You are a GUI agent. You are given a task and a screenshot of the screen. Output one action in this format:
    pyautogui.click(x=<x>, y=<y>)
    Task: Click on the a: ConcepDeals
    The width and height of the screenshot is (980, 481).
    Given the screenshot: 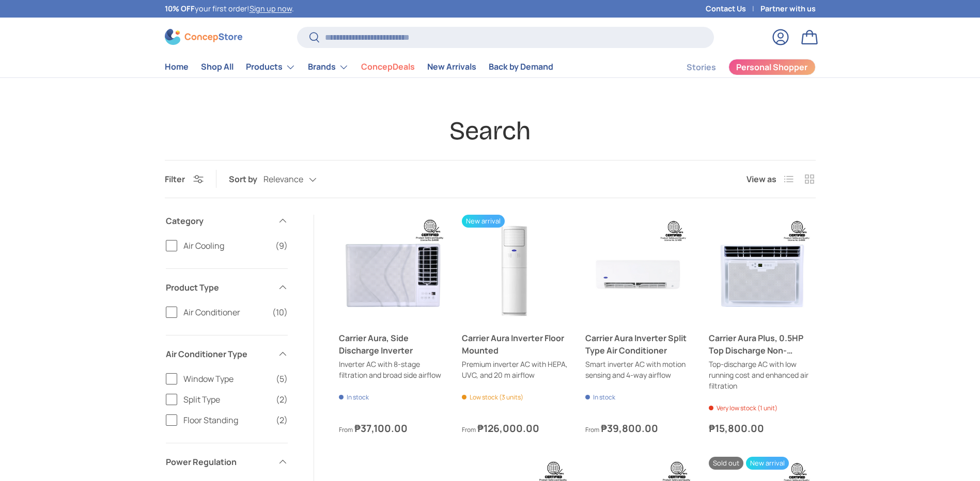 What is the action you would take?
    pyautogui.click(x=387, y=67)
    